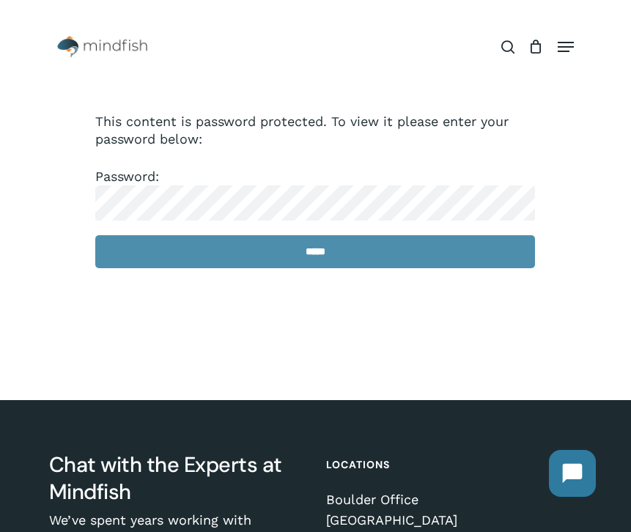  Describe the element at coordinates (448, 499) in the screenshot. I see `a: Boulder Office` at that location.